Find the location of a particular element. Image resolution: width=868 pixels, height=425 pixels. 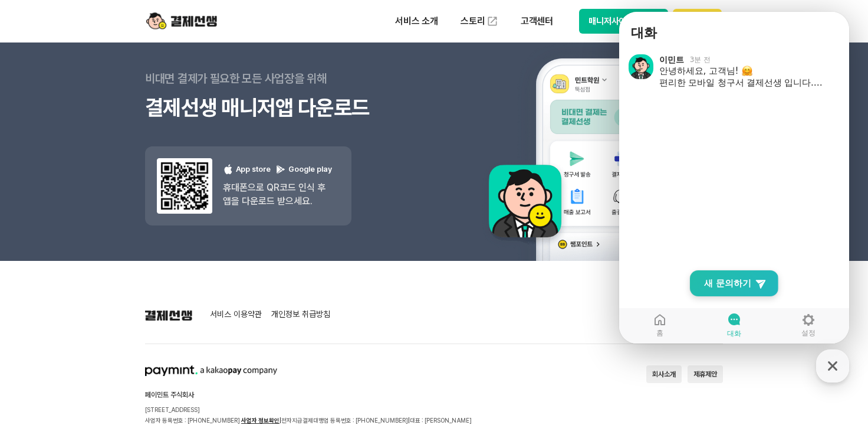

button: 시작하기 is located at coordinates (697, 21).